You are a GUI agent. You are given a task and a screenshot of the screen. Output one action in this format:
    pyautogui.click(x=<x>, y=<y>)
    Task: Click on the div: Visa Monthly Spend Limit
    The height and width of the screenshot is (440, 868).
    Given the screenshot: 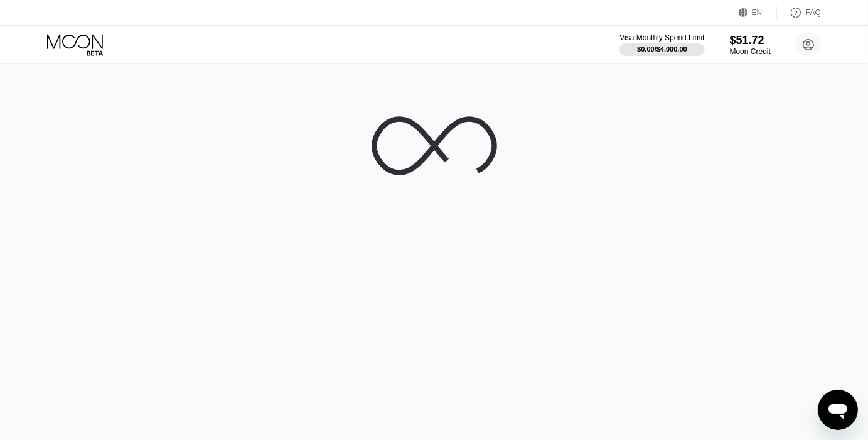 What is the action you would take?
    pyautogui.click(x=662, y=38)
    